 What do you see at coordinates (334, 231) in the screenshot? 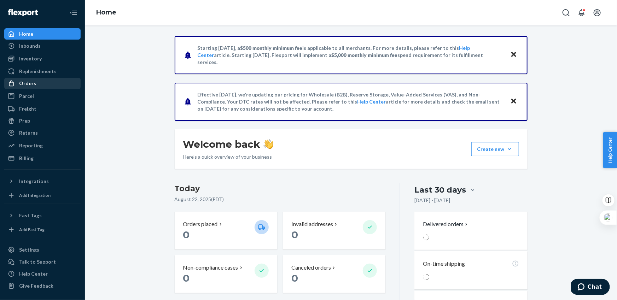
I see `button: Invalid addresses 0` at bounding box center [334, 231].